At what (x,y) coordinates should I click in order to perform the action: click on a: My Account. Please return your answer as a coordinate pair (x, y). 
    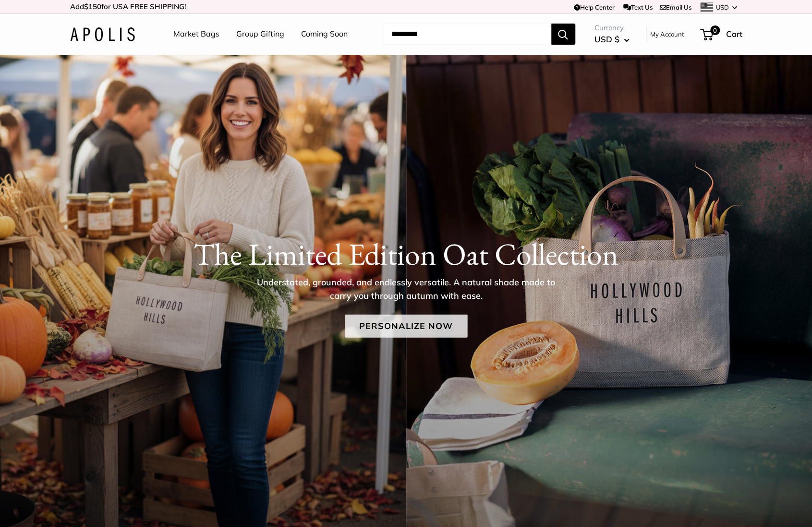
    Looking at the image, I should click on (667, 34).